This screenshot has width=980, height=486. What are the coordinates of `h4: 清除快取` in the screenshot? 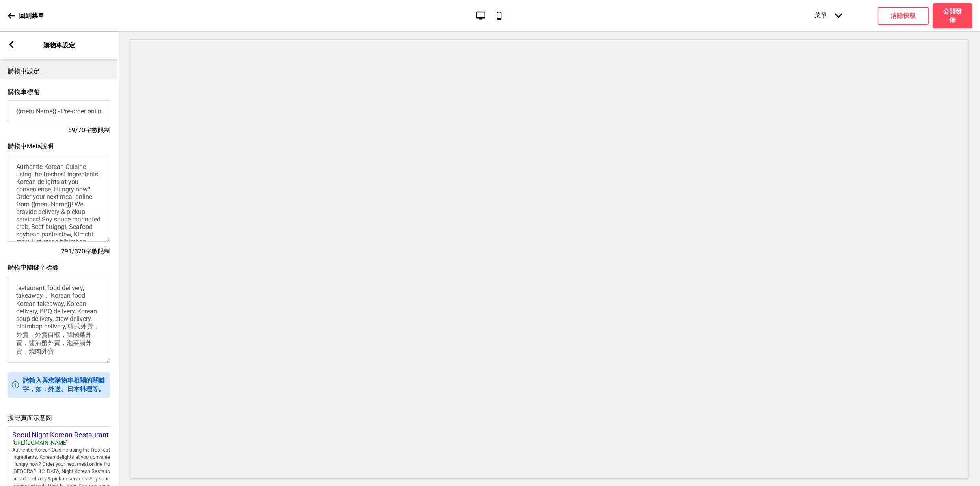 It's located at (903, 16).